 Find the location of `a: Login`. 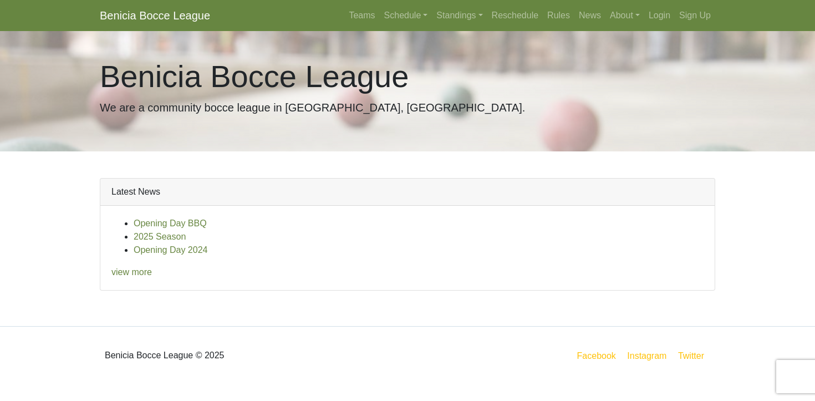

a: Login is located at coordinates (659, 16).